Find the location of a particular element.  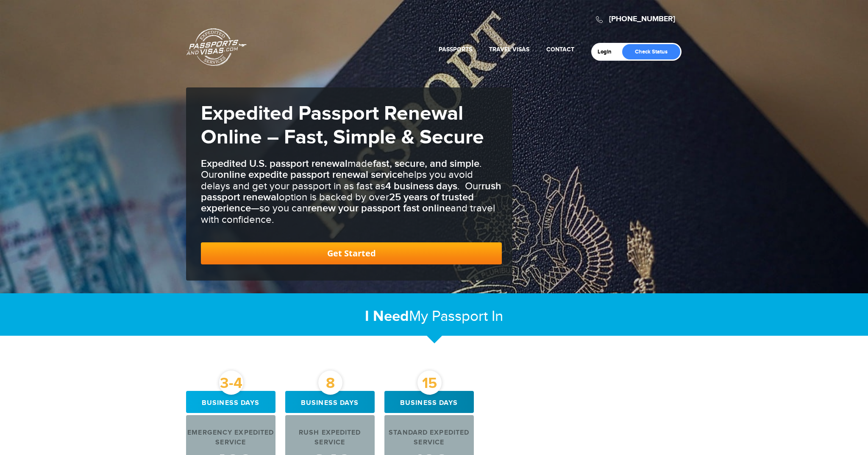

b: renew your passport fast online is located at coordinates (379, 208).